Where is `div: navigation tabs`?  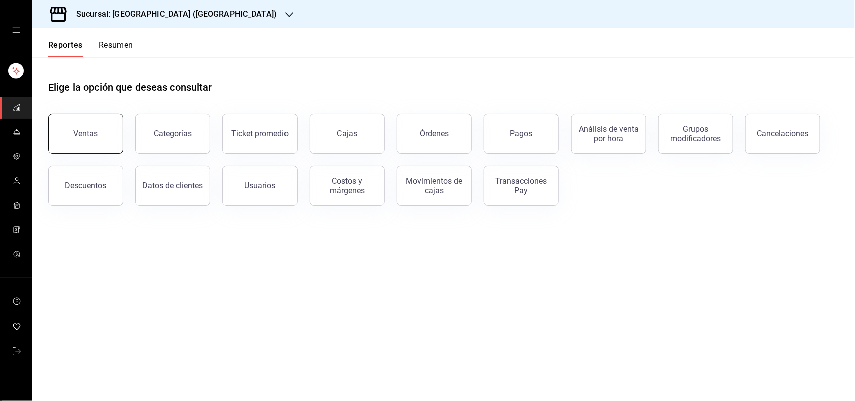 div: navigation tabs is located at coordinates (91, 49).